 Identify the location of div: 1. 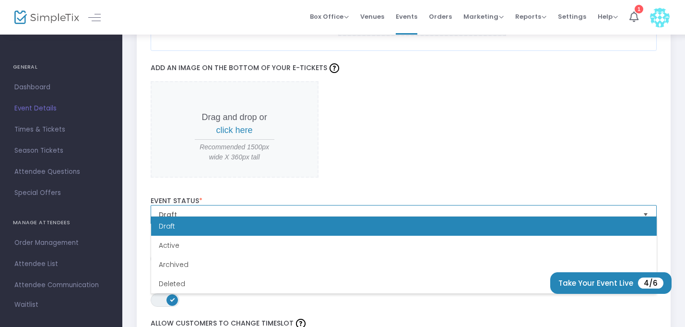
(639, 9).